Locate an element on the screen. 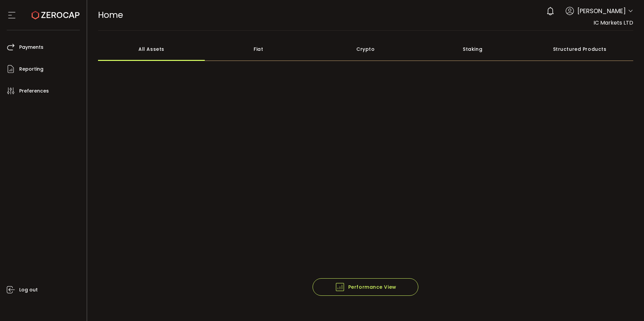 The height and width of the screenshot is (321, 644). span: Home is located at coordinates (111, 15).